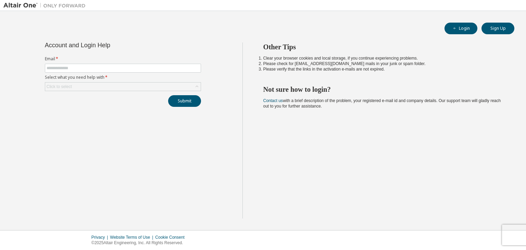 This screenshot has height=250, width=526. What do you see at coordinates (172, 237) in the screenshot?
I see `div: Cookie Consent` at bounding box center [172, 237].